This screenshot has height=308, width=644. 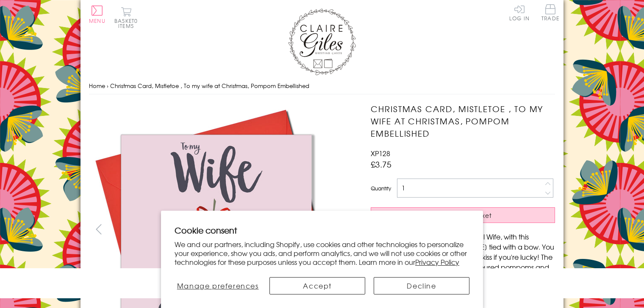 What do you see at coordinates (380, 153) in the screenshot?
I see `span: XP128` at bounding box center [380, 153].